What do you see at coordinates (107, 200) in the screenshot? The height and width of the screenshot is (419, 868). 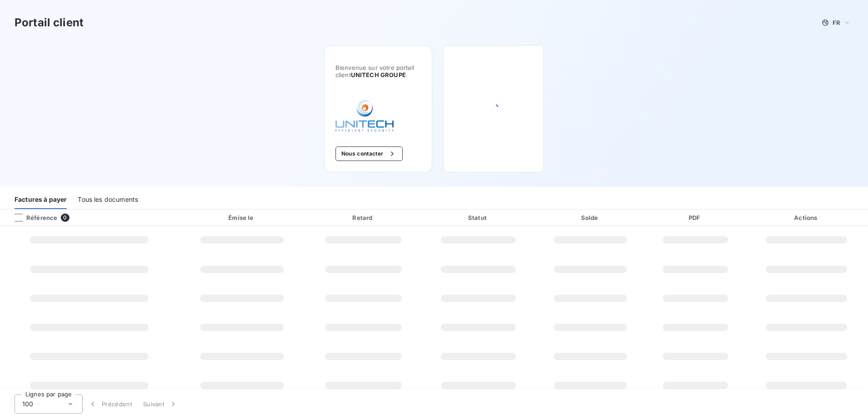 I see `div: Tous les documents` at bounding box center [107, 200].